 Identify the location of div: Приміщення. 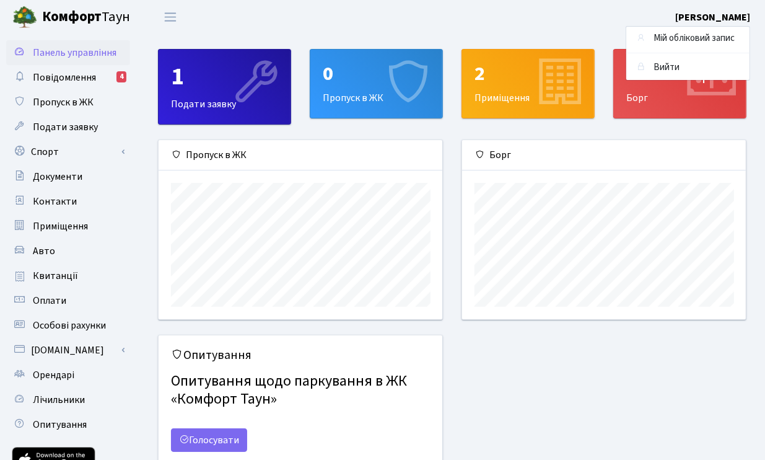
(528, 84).